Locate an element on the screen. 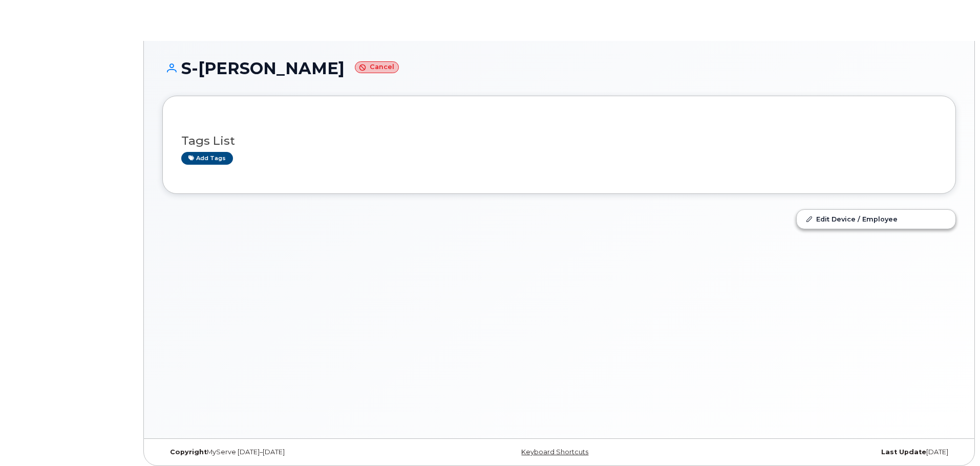 The width and height of the screenshot is (980, 466). strong: Last Update is located at coordinates (903, 451).